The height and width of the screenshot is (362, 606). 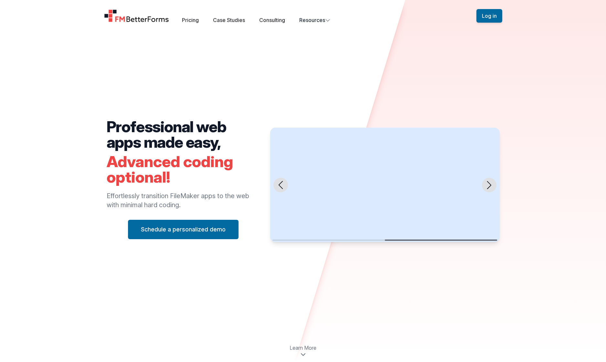 I want to click on a: Case Studies, so click(x=229, y=20).